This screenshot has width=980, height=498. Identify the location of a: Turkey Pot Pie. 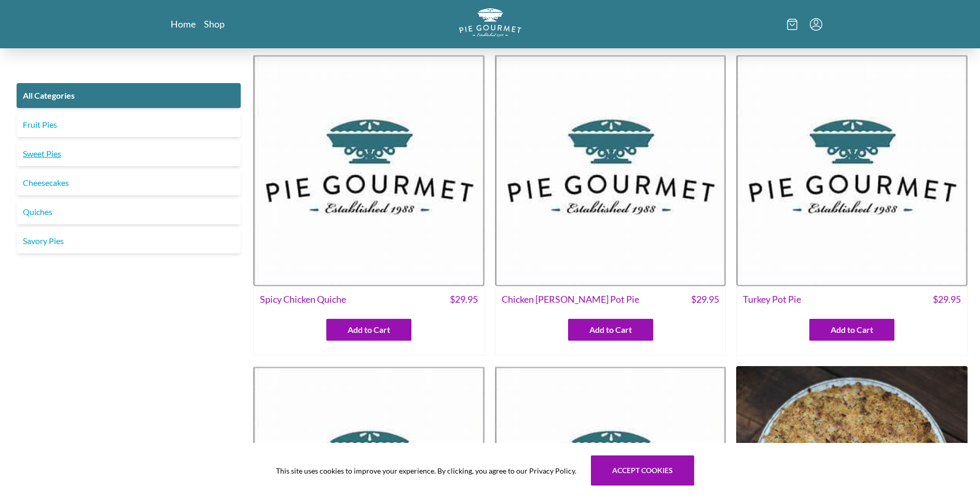
(851, 170).